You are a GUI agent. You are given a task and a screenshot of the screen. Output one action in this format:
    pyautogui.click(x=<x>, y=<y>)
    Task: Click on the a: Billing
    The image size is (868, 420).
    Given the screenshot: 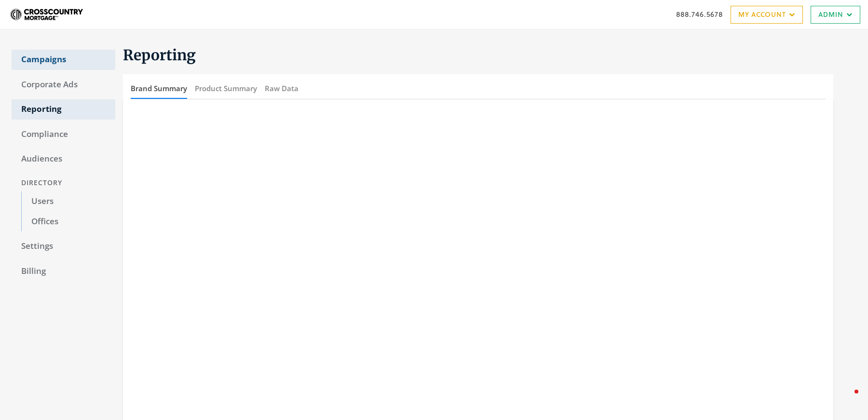 What is the action you would take?
    pyautogui.click(x=63, y=272)
    